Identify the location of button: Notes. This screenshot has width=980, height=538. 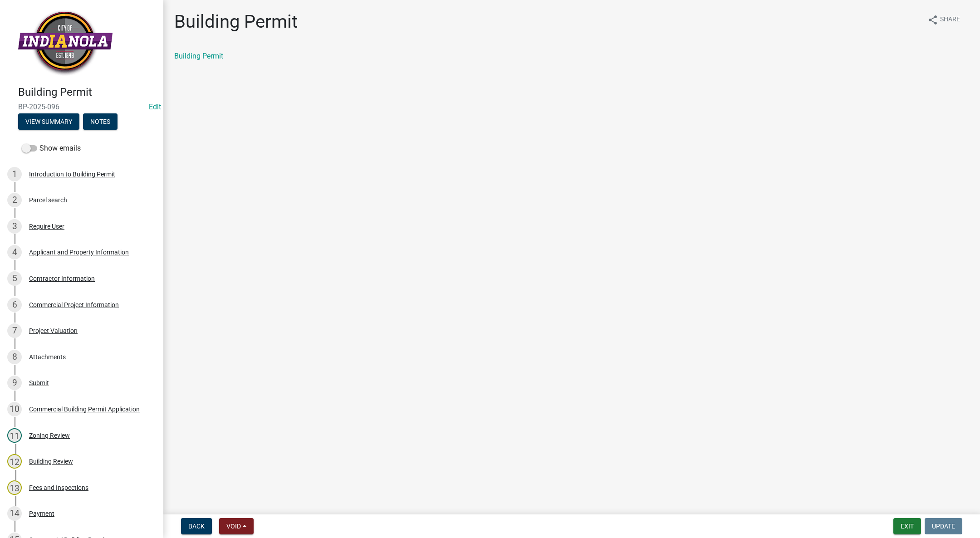
(100, 122).